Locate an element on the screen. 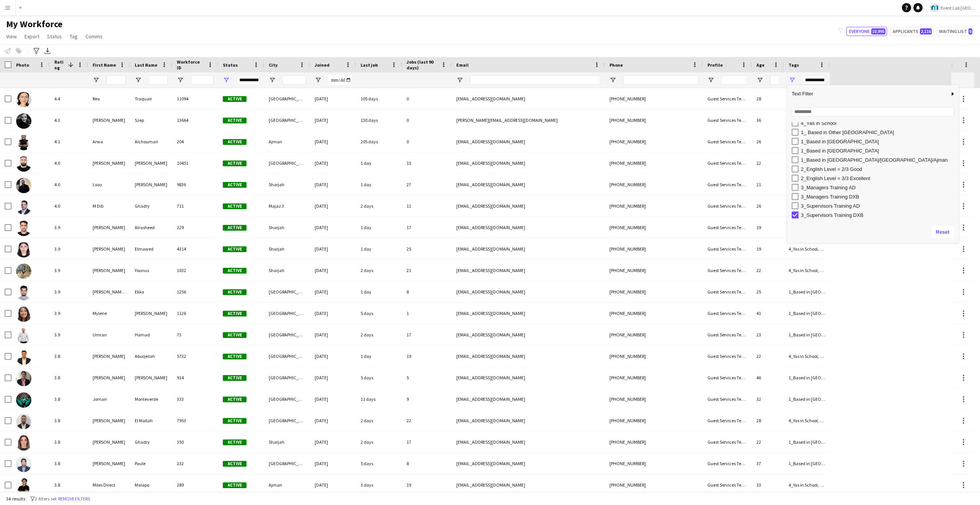  div: Alrasheed is located at coordinates (151, 227).